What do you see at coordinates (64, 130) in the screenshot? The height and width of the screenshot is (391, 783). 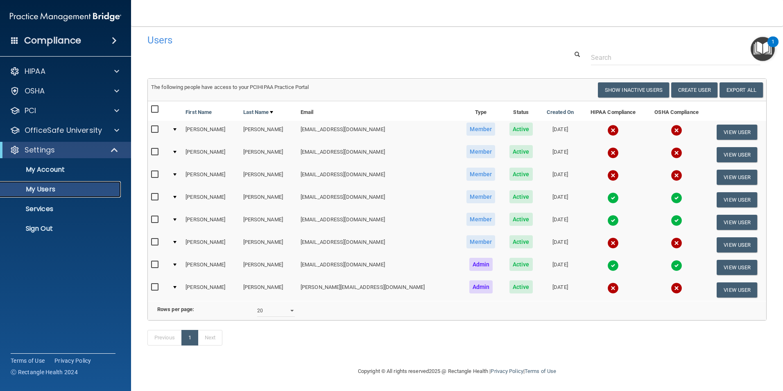 I see `a: OfficeSafe University` at bounding box center [64, 130].